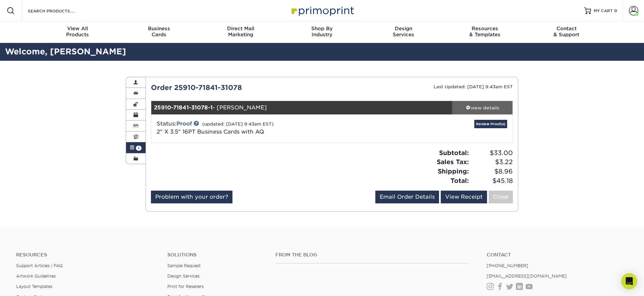 This screenshot has width=644, height=296. What do you see at coordinates (616, 10) in the screenshot?
I see `span: 0` at bounding box center [616, 10].